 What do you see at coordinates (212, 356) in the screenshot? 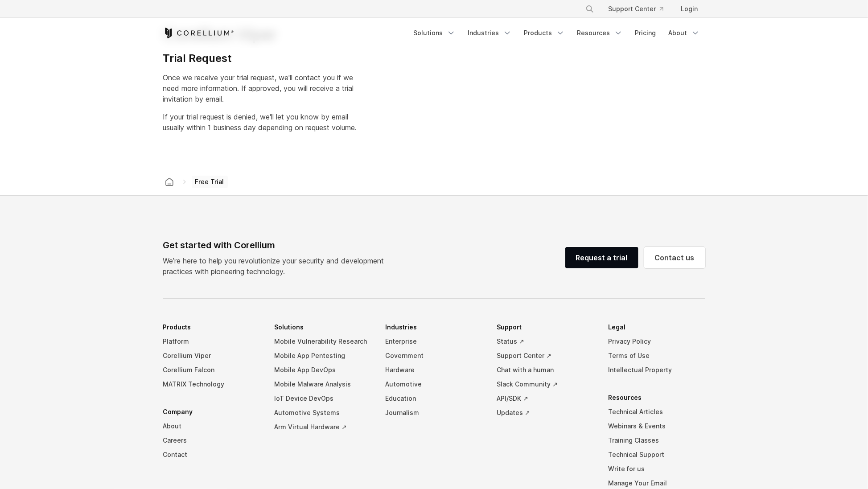
I see `a: Corellium Viper` at bounding box center [212, 356].